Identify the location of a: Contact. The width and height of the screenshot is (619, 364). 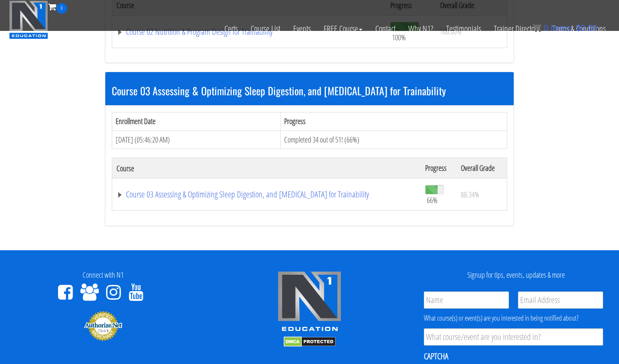
(385, 29).